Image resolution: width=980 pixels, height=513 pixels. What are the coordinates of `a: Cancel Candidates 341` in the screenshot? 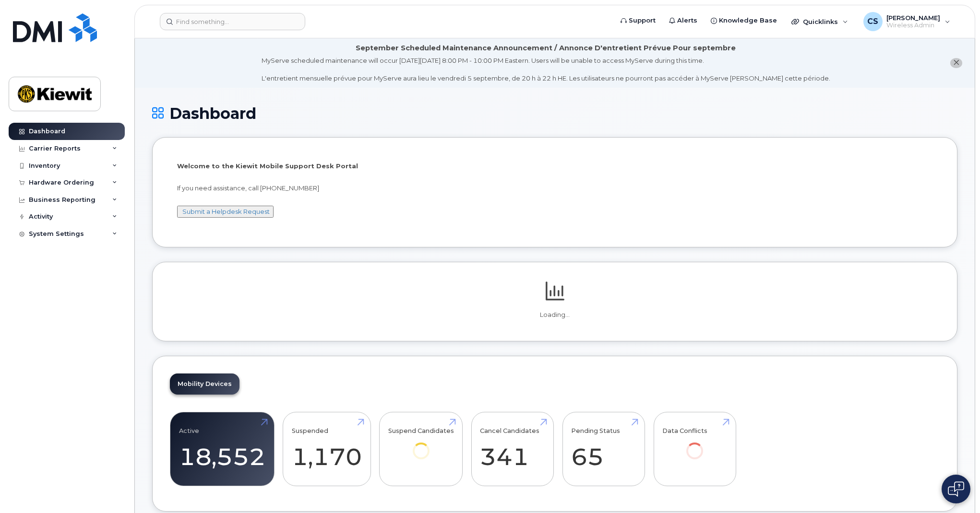 It's located at (512, 449).